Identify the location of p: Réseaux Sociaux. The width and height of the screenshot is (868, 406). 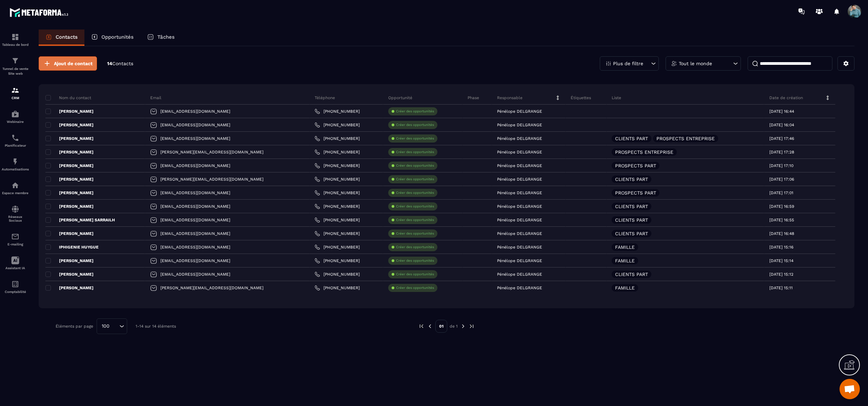
(16, 218).